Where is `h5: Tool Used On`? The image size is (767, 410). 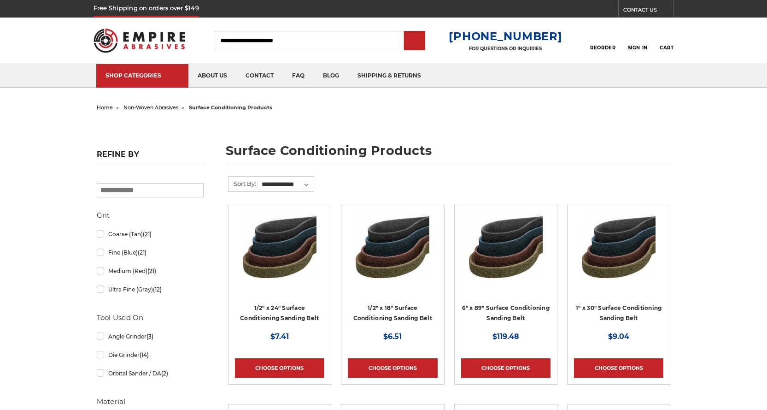 h5: Tool Used On is located at coordinates (150, 318).